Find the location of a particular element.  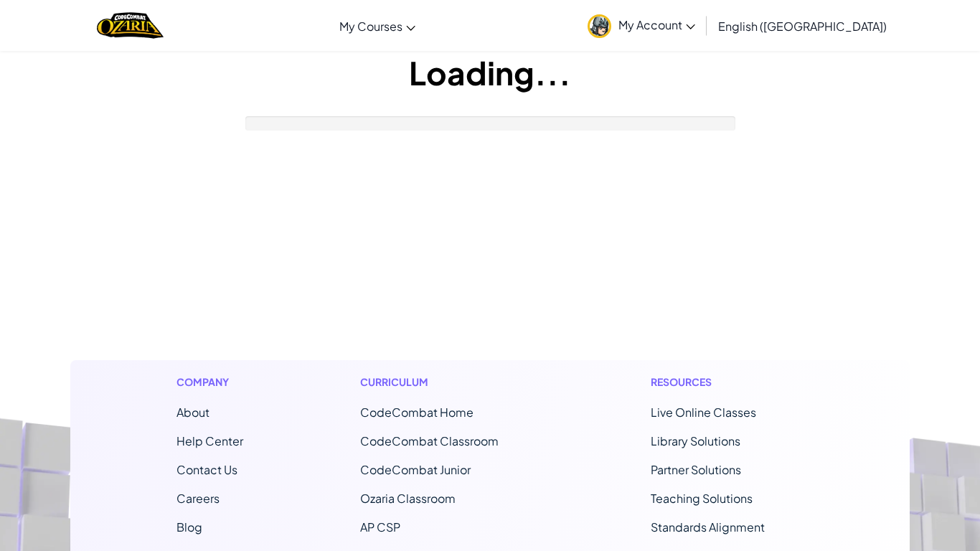

a: My Account is located at coordinates (641, 25).